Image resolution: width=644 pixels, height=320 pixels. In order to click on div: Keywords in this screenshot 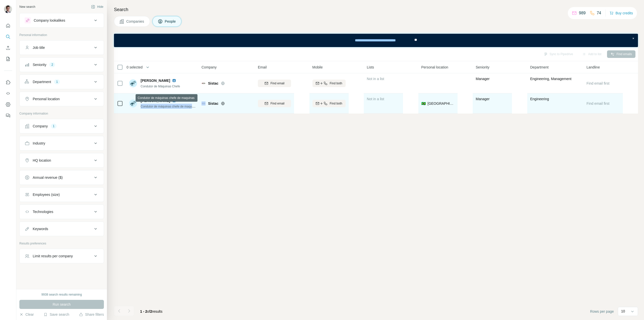, I will do `click(40, 229)`.